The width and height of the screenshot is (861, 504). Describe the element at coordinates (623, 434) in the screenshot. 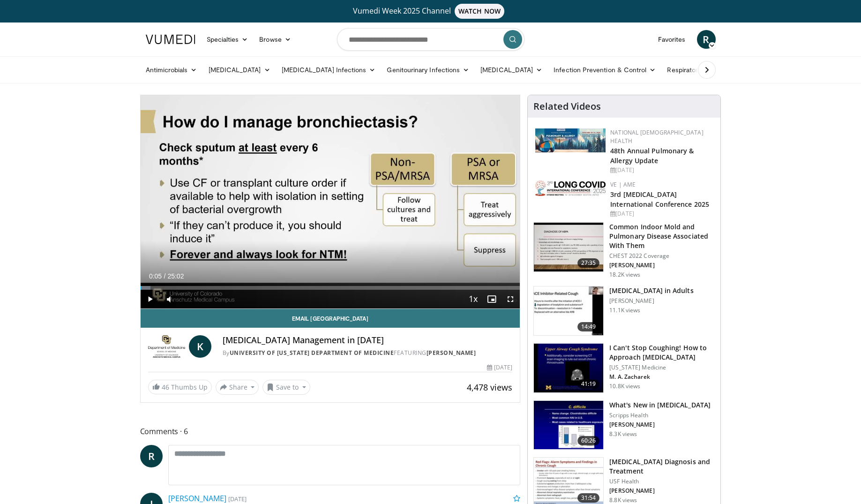

I see `p: 8.3K views` at that location.